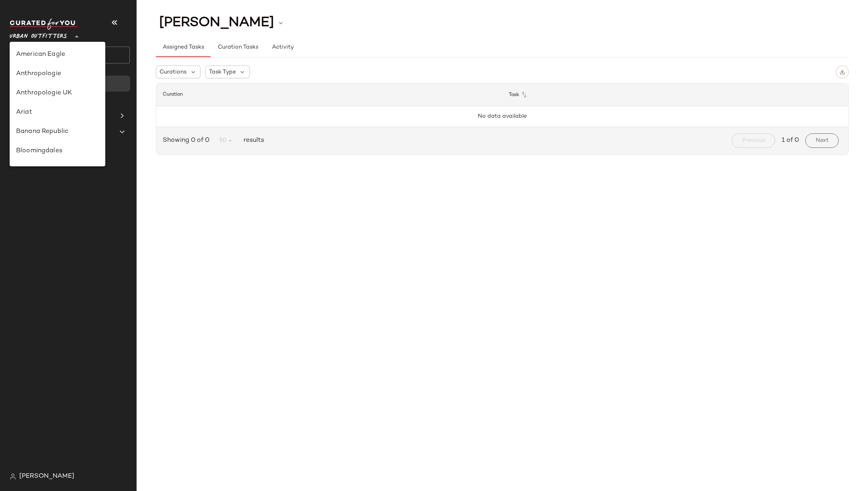 The height and width of the screenshot is (491, 868). Describe the element at coordinates (822, 141) in the screenshot. I see `span: Next` at that location.